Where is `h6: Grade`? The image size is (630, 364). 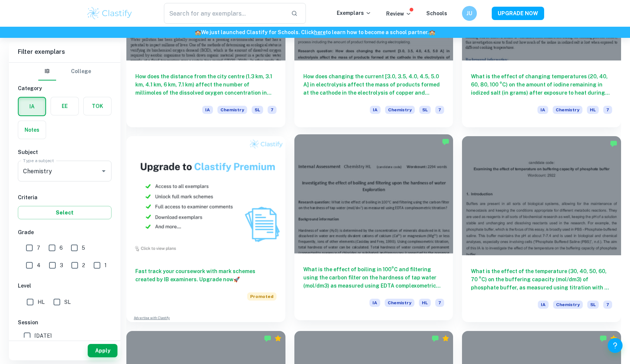 h6: Grade is located at coordinates (65, 232).